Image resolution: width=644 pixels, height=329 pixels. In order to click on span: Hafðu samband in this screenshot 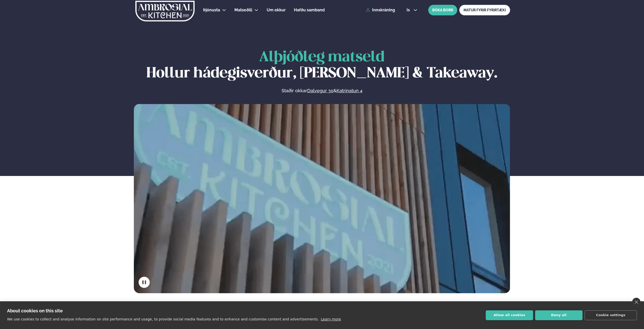, I will do `click(309, 10)`.